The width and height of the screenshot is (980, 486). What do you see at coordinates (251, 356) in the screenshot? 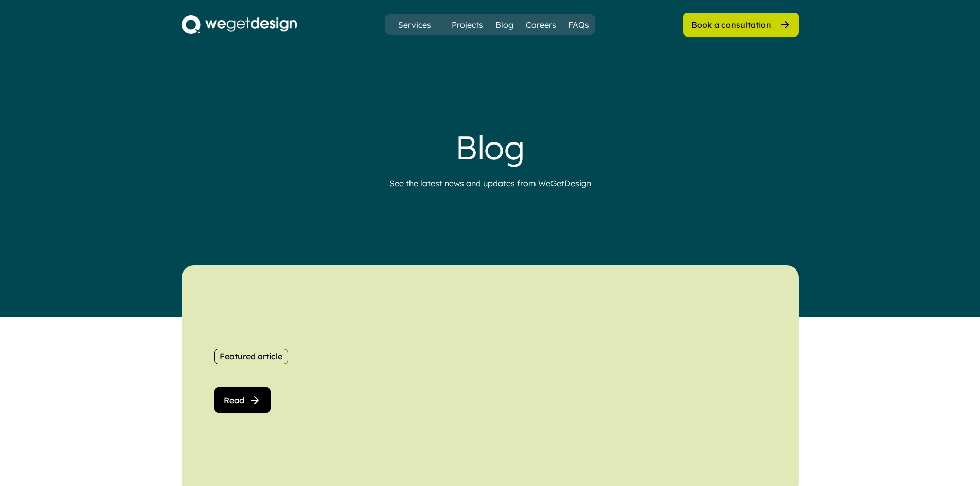
I see `button: Featured article` at bounding box center [251, 356].